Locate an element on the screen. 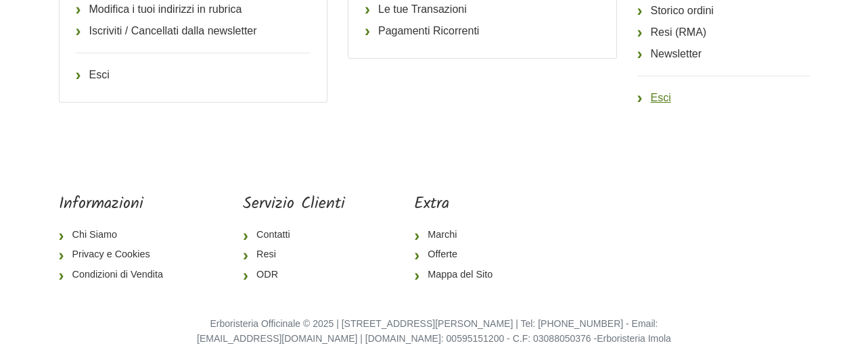 This screenshot has height=356, width=868. a: Iscriviti / Cancellati dalla newsletter is located at coordinates (193, 31).